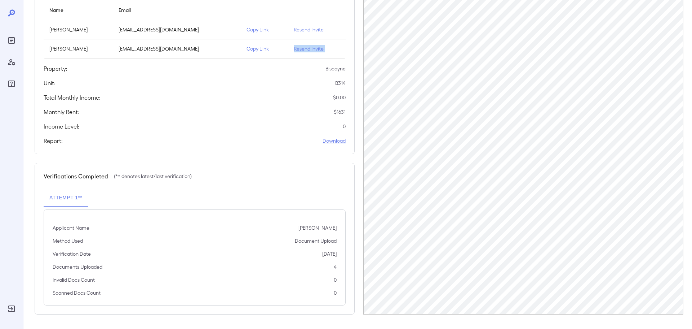  I want to click on div: Log Out, so click(12, 308).